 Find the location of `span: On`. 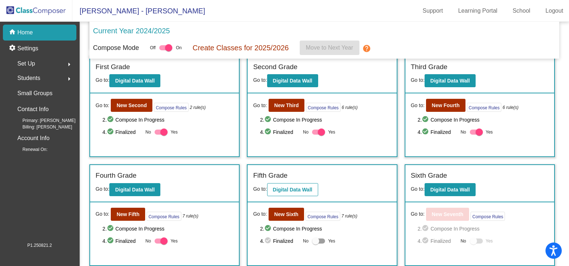

span: On is located at coordinates (179, 48).